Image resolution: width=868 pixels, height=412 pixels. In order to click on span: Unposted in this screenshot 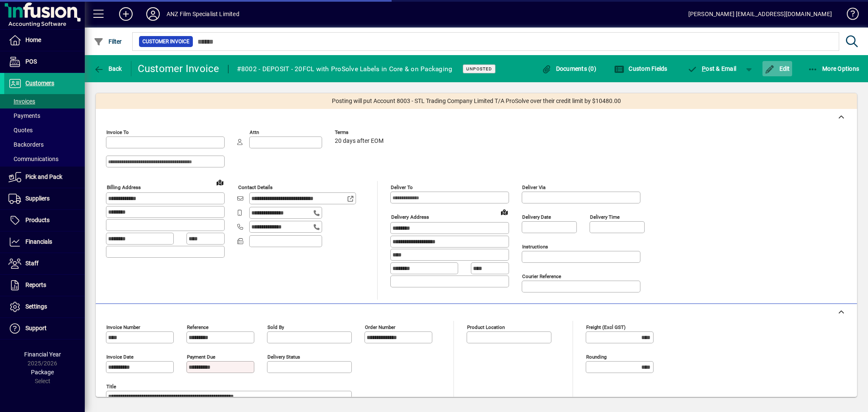, I will do `click(479, 68)`.